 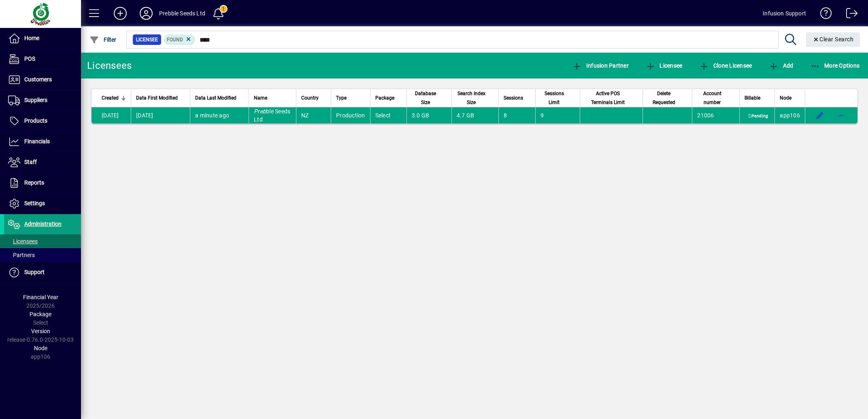 What do you see at coordinates (601, 66) in the screenshot?
I see `button: Infusion Partner` at bounding box center [601, 66].